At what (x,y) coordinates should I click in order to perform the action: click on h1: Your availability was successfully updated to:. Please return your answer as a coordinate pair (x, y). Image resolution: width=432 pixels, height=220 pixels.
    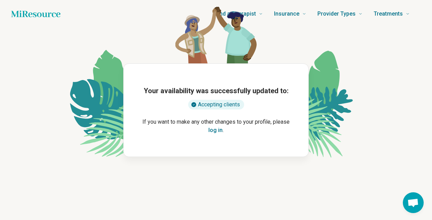
    Looking at the image, I should click on (216, 91).